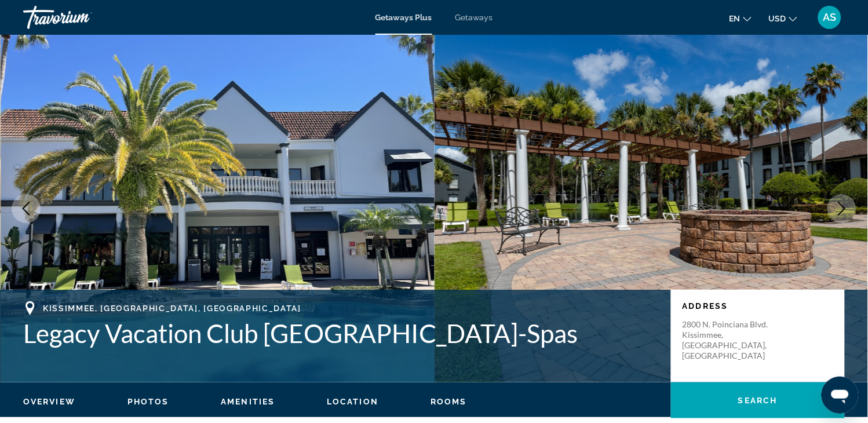  What do you see at coordinates (26, 208) in the screenshot?
I see `button: Previous image` at bounding box center [26, 208].